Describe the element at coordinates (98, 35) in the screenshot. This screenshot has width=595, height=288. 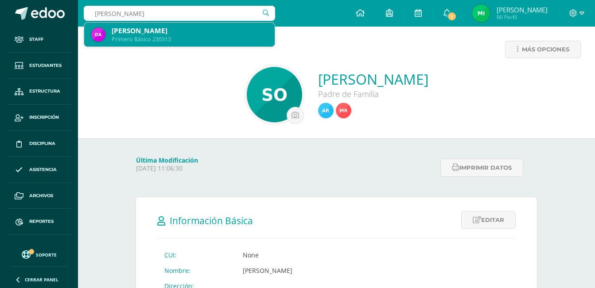
I see `img: 268135a4f3b25b76285e3ade6c47a60f.png` at that location.